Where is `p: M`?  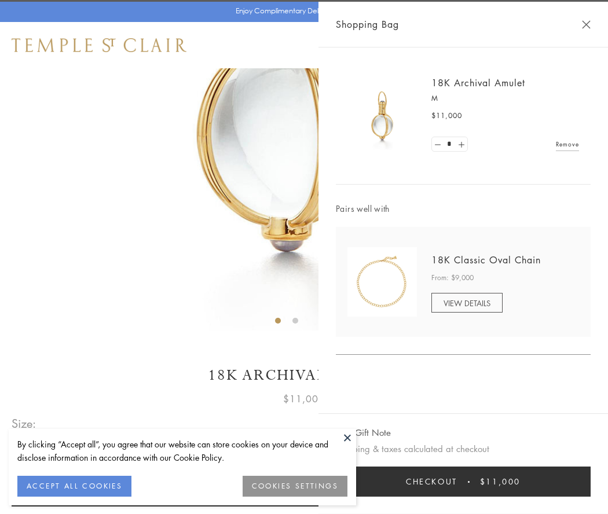
p: M is located at coordinates (505, 98).